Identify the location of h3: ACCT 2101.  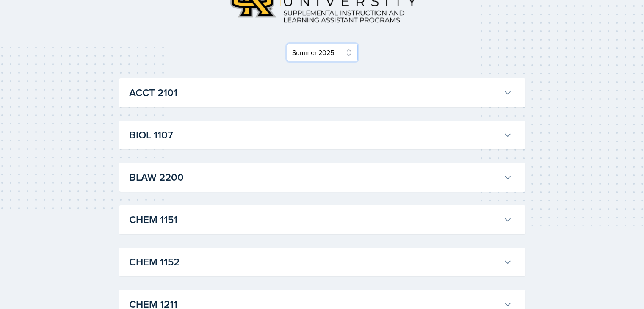
(315, 93).